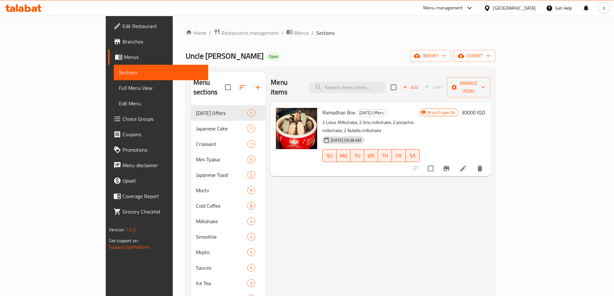 This screenshot has height=296, width=614. What do you see at coordinates (158, 119) in the screenshot?
I see `a: Choice Groups` at bounding box center [158, 119].